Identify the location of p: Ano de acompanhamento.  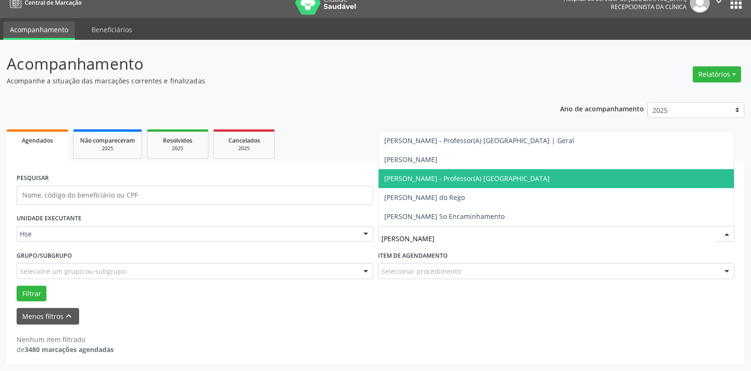
(601, 108).